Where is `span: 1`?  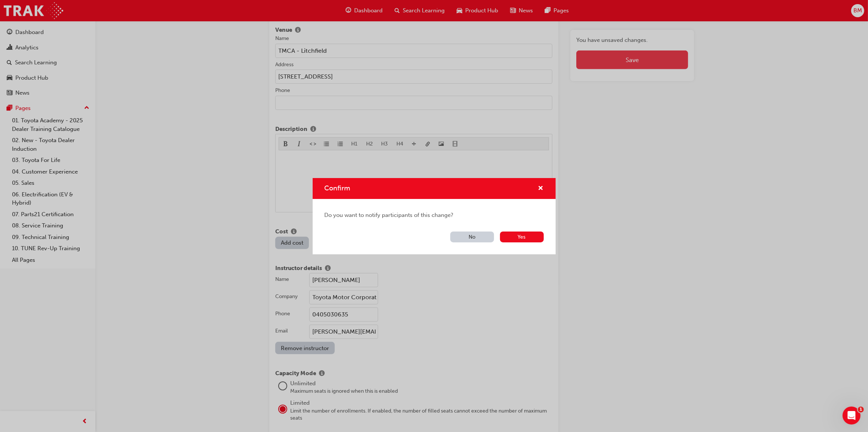 span: 1 is located at coordinates (861, 410).